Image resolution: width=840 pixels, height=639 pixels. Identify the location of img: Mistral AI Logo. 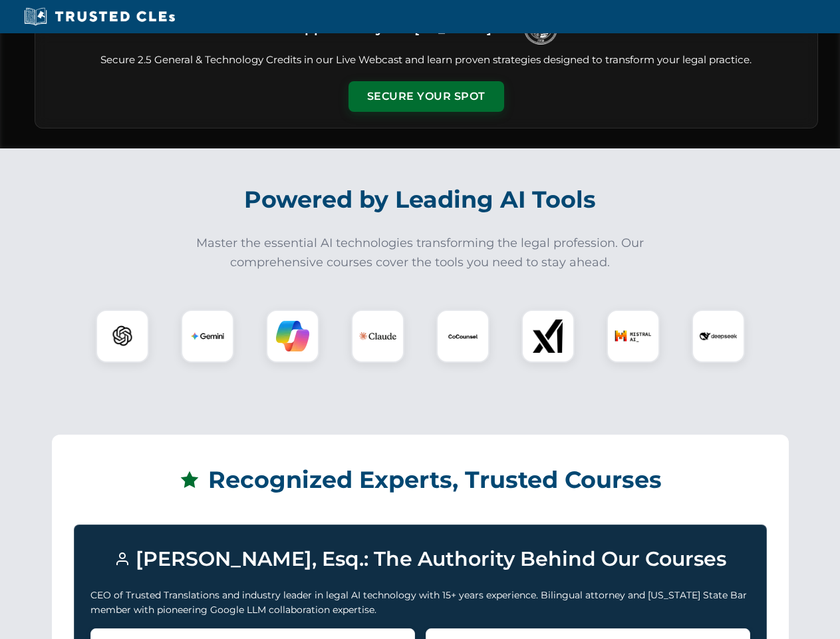
(633, 336).